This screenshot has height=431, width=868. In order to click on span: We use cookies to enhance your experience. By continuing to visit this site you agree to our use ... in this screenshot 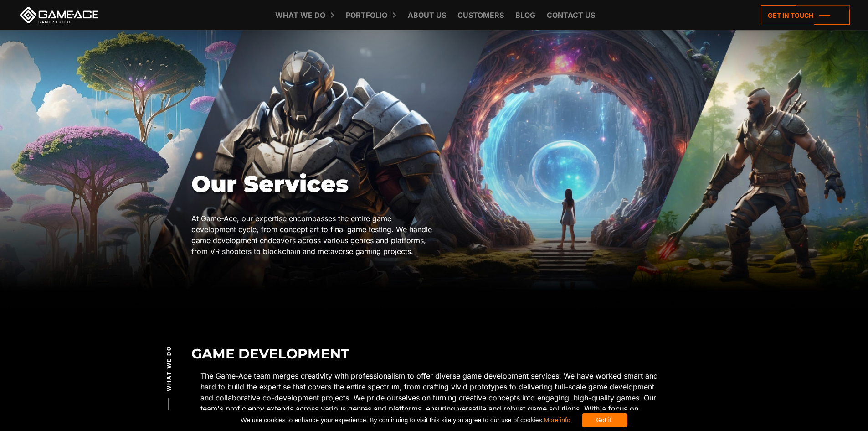, I will do `click(405, 420)`.